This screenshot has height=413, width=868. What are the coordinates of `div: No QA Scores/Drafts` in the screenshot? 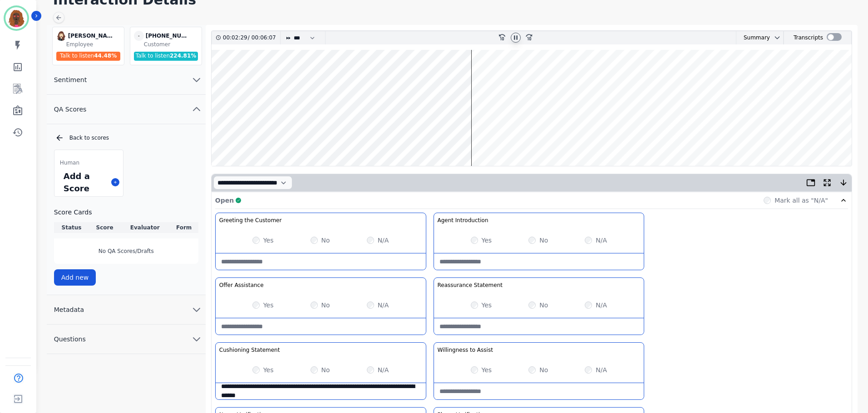 It's located at (126, 252).